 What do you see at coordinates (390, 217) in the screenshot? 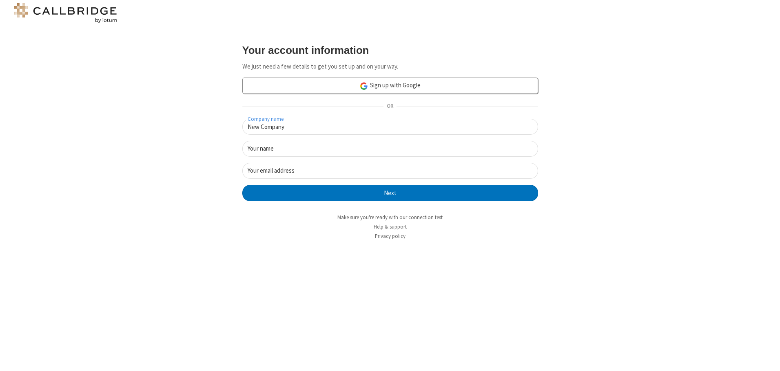
I see `a: Make sure you're ready with our connection test` at bounding box center [390, 217].